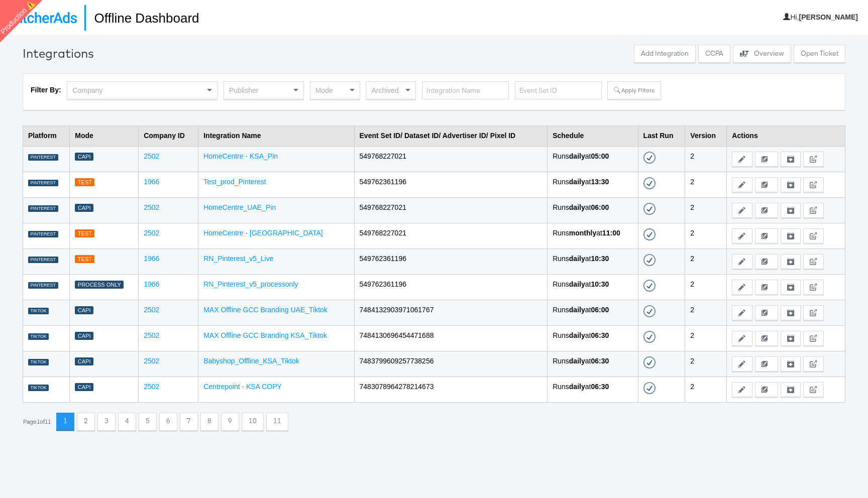 The width and height of the screenshot is (868, 498). Describe the element at coordinates (706, 135) in the screenshot. I see `th: Version` at that location.